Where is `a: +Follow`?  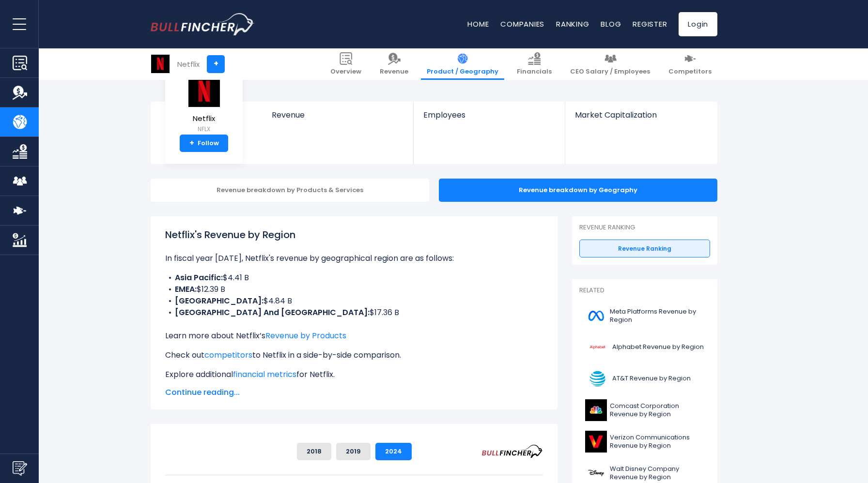
a: +Follow is located at coordinates (203, 143).